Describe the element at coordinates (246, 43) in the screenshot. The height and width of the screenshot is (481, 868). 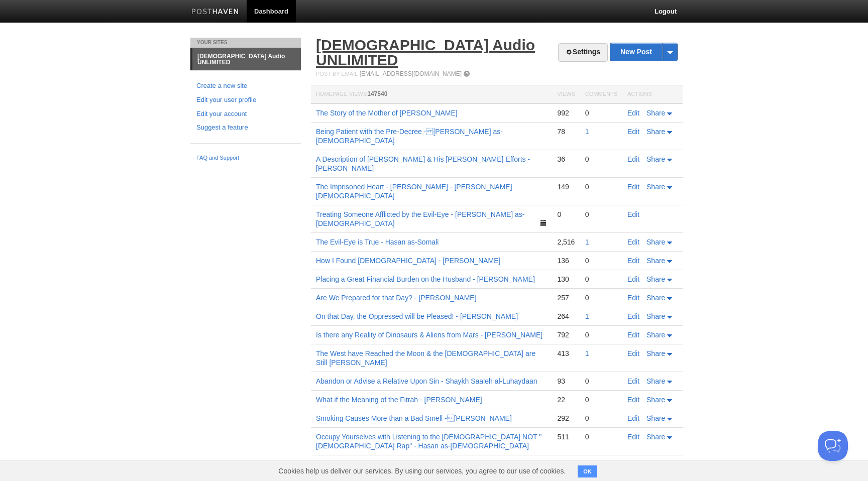
I see `li: Your Sites` at that location.